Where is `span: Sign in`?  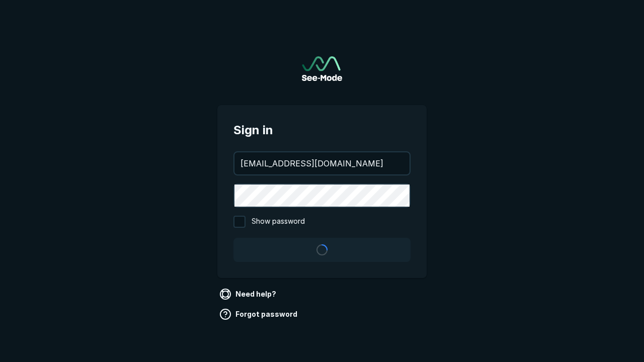
span: Sign in is located at coordinates (322, 130).